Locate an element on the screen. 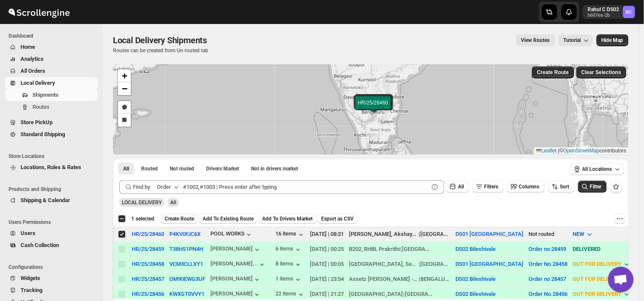  span: Users is located at coordinates (28, 233).